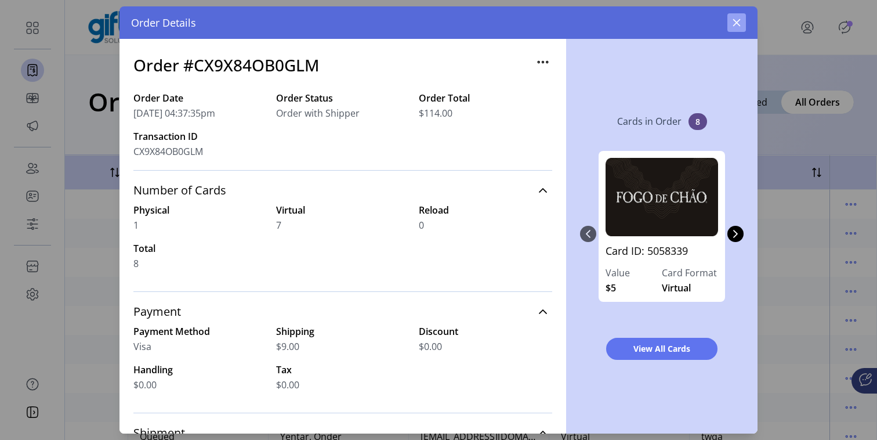  Describe the element at coordinates (318, 113) in the screenshot. I see `span: Order with Shipper` at that location.